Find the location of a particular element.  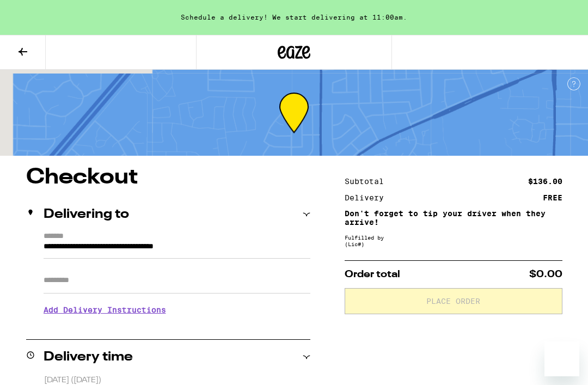

h1: Checkout is located at coordinates (168, 178).